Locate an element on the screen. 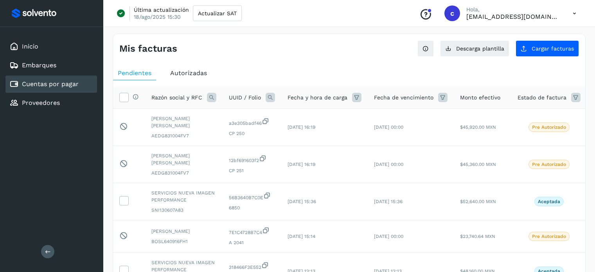  a: Proveedores is located at coordinates (41, 103).